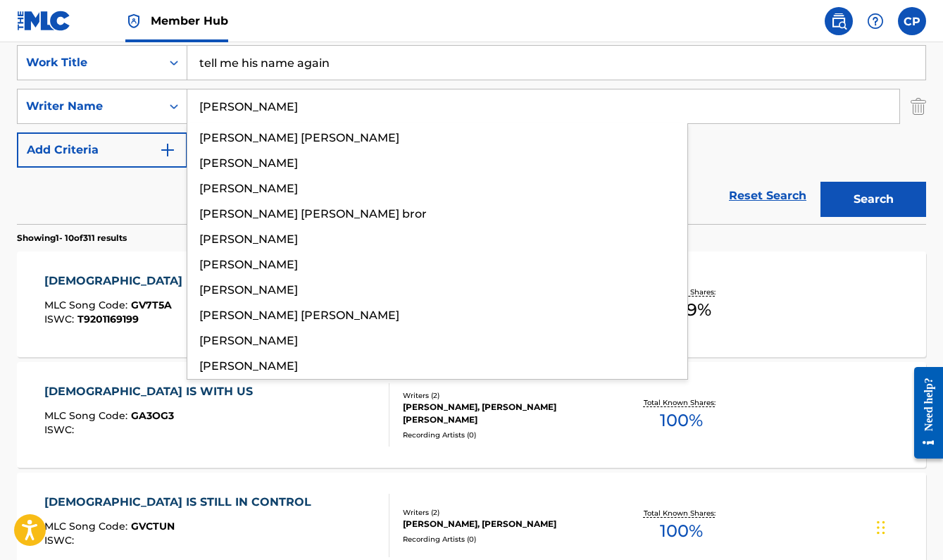  I want to click on div: Chat Widget, so click(908, 526).